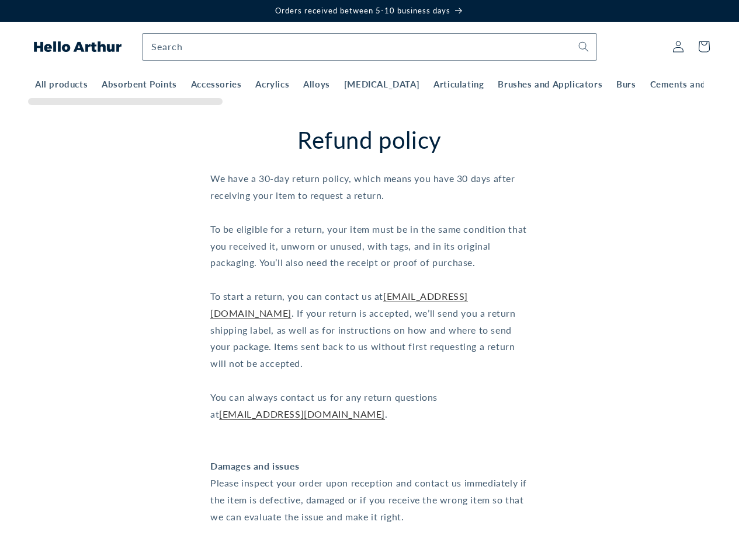 The height and width of the screenshot is (560, 739). I want to click on a: Alloys, so click(316, 81).